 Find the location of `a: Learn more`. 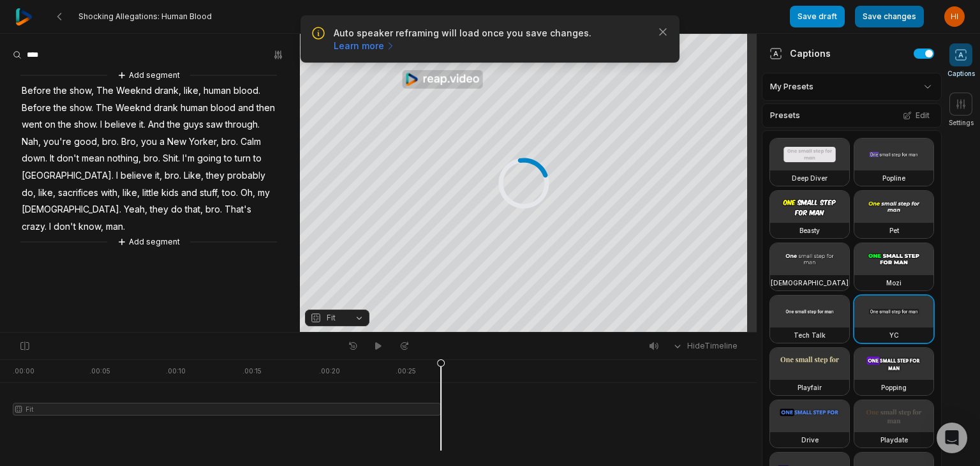

a: Learn more is located at coordinates (364, 46).